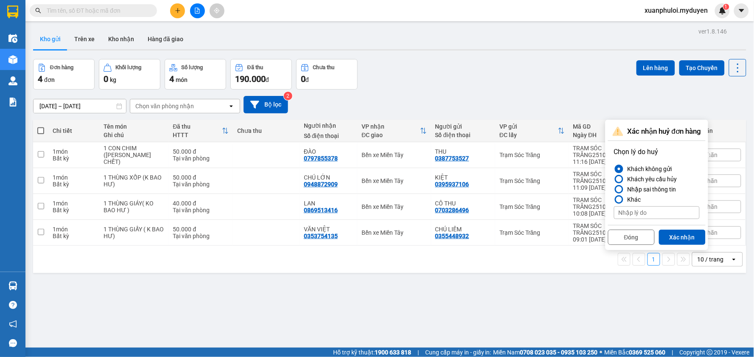  I want to click on div: 0387753527, so click(452, 158).